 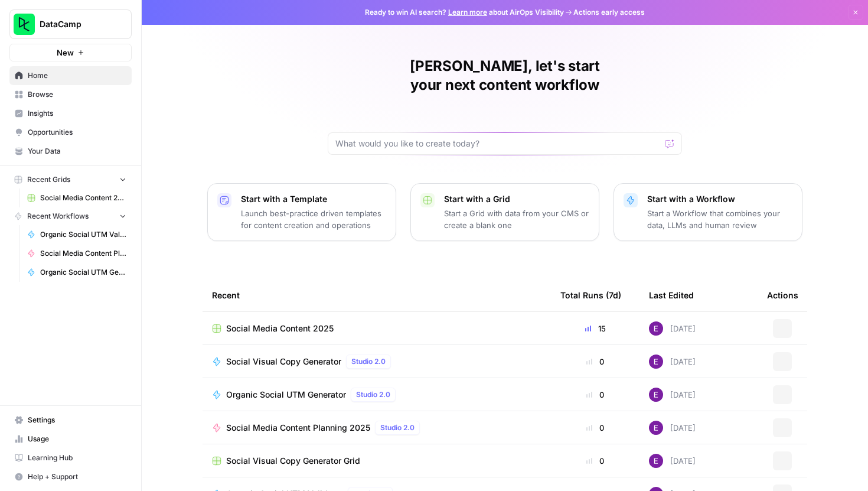 What do you see at coordinates (591, 294) in the screenshot?
I see `div: Total Runs (7d)` at bounding box center [591, 294].